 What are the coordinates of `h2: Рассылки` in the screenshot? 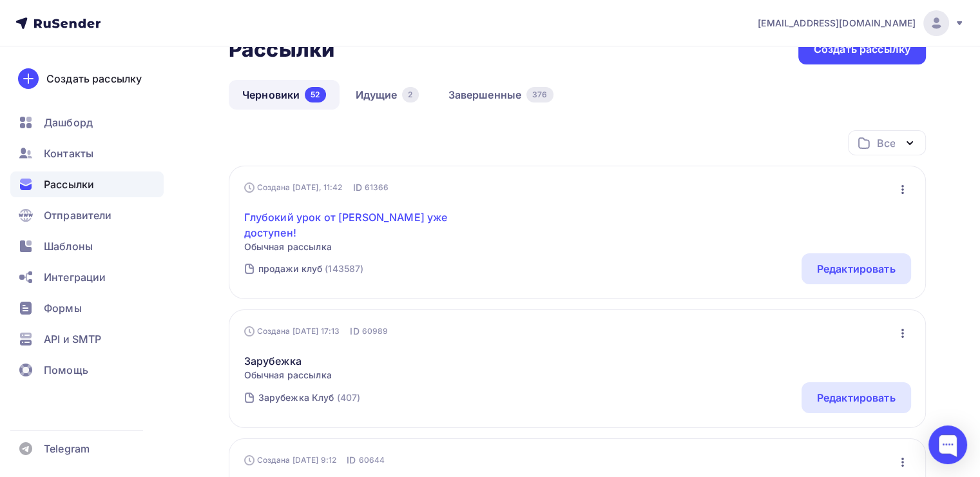 It's located at (281, 50).